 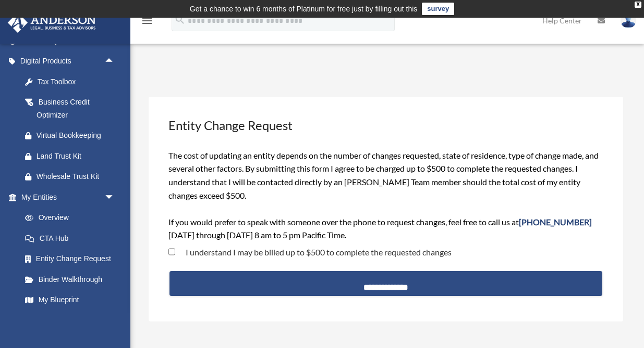 What do you see at coordinates (69, 197) in the screenshot?
I see `a: My Entitiesarrow_drop_down` at bounding box center [69, 197].